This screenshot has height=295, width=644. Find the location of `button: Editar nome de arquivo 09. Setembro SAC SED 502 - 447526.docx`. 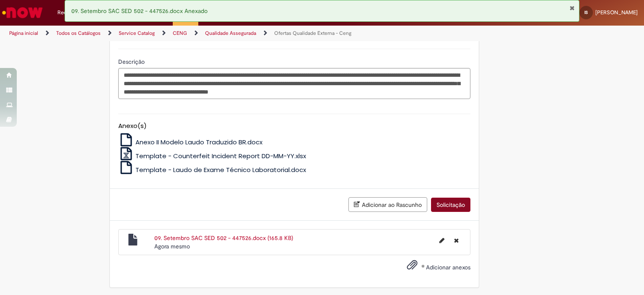

button: Editar nome de arquivo 09. Setembro SAC SED 502 - 447526.docx is located at coordinates (442, 240).